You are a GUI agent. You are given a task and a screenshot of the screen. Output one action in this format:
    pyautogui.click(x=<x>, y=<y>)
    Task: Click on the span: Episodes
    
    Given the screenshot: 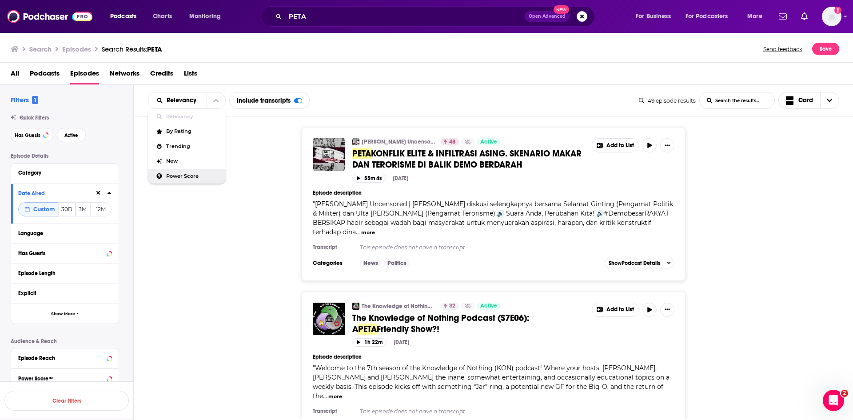 What is the action you would take?
    pyautogui.click(x=84, y=75)
    